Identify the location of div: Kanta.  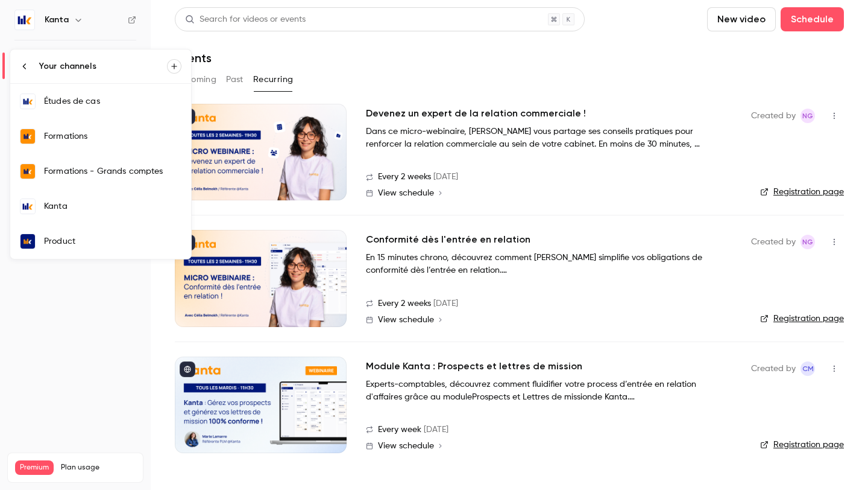
(113, 207).